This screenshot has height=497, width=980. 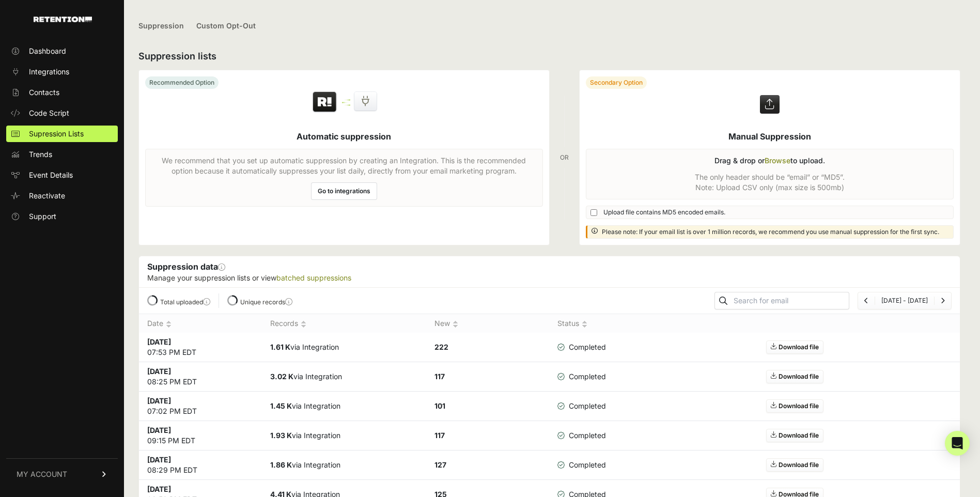 What do you see at coordinates (62, 93) in the screenshot?
I see `a: Contacts` at bounding box center [62, 93].